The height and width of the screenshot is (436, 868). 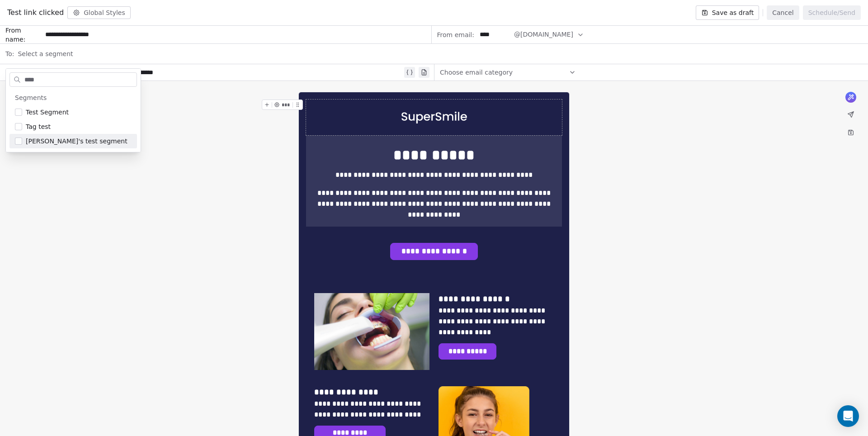 I want to click on span: Test link clicked, so click(x=35, y=13).